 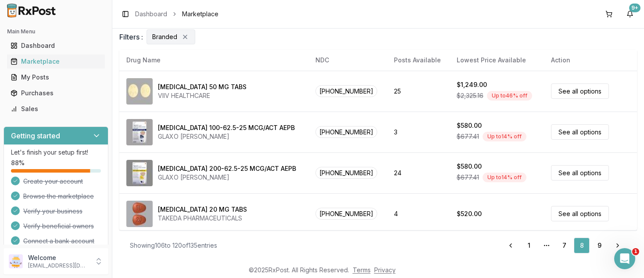 I want to click on div: Sales, so click(x=56, y=109).